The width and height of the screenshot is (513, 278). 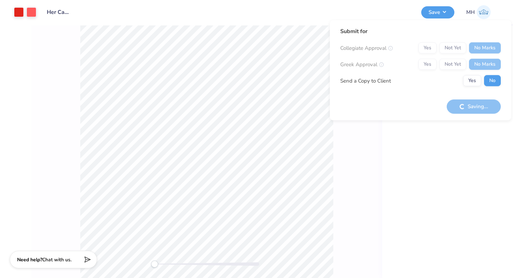 What do you see at coordinates (57, 260) in the screenshot?
I see `span: Chat with us.` at bounding box center [57, 260].